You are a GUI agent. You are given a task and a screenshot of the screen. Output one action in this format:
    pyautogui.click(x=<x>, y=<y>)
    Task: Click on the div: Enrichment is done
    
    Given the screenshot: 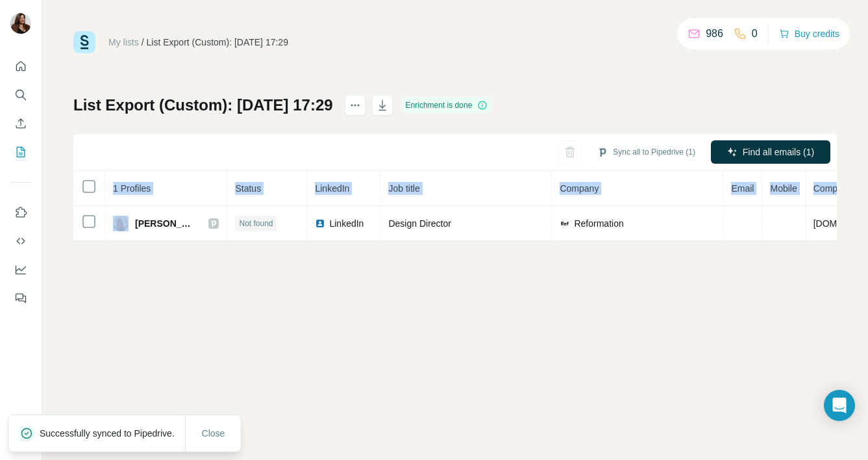 What is the action you would take?
    pyautogui.click(x=447, y=105)
    